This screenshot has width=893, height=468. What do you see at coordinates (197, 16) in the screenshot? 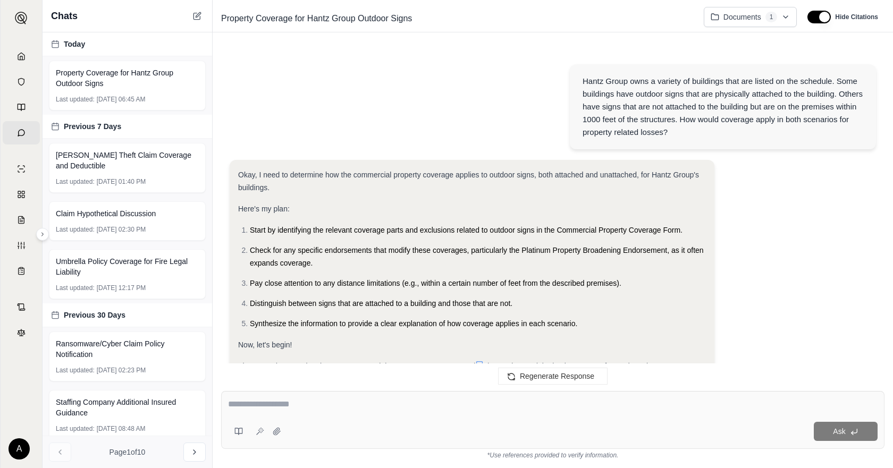
I see `button: New Chat` at bounding box center [197, 16].